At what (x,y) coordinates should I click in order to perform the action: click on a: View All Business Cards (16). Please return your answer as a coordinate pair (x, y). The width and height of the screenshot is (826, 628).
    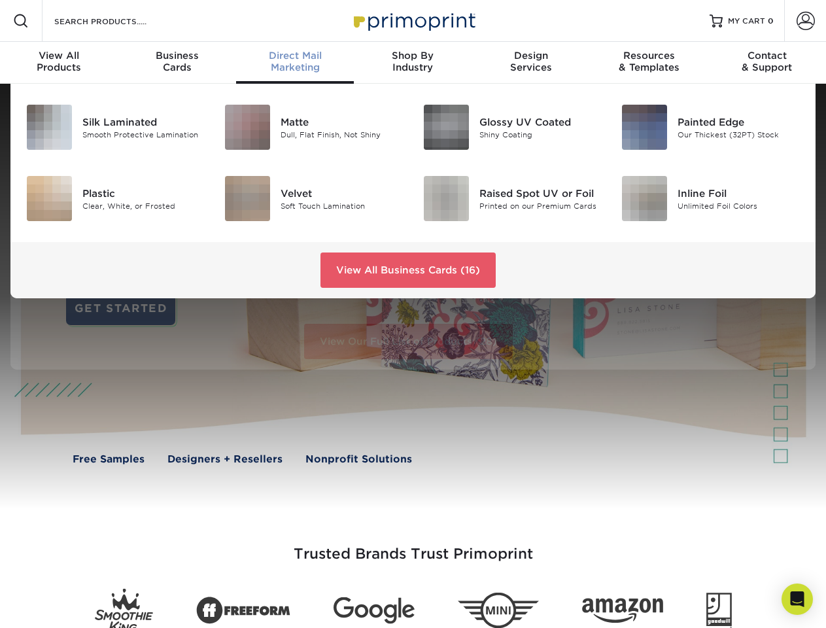
    Looking at the image, I should click on (408, 270).